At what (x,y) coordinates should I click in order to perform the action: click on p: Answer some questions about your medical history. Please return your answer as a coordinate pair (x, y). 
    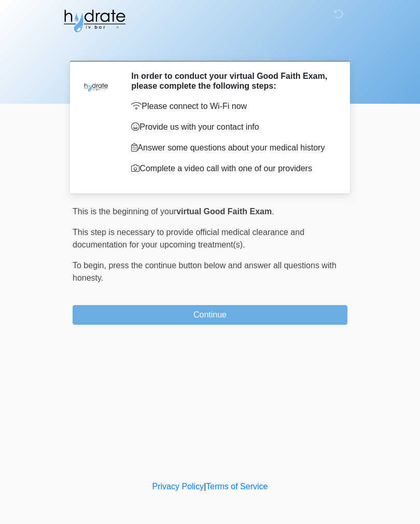
    Looking at the image, I should click on (231, 148).